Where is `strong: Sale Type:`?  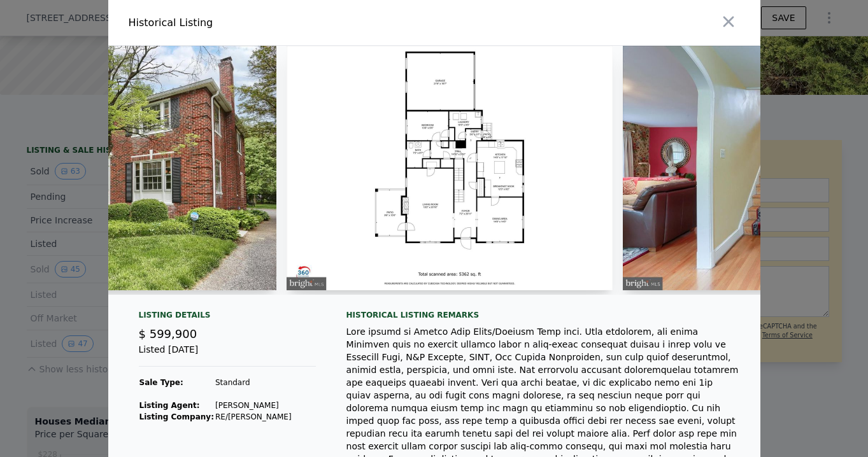
strong: Sale Type: is located at coordinates (161, 383).